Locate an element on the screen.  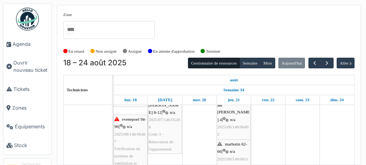
a: 19 août 2025 is located at coordinates (165, 99).